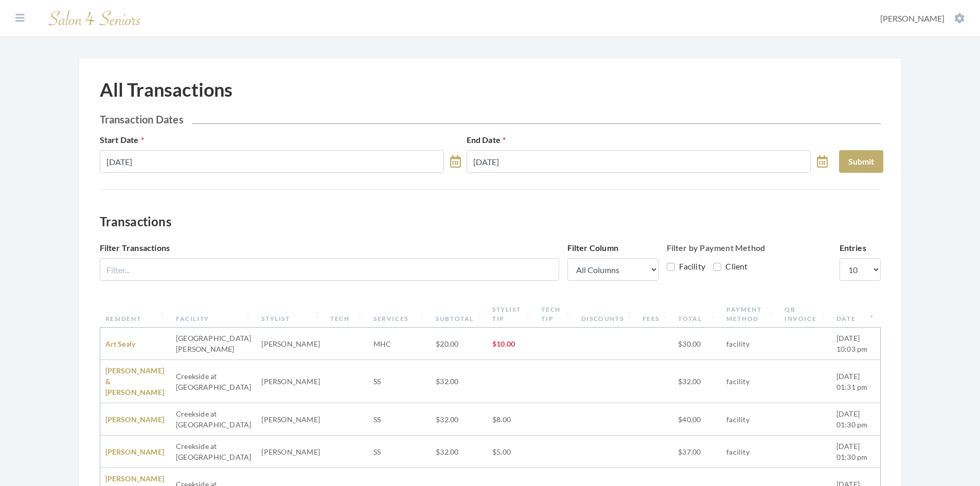  I want to click on strong: Filter by Payment Method, so click(716, 247).